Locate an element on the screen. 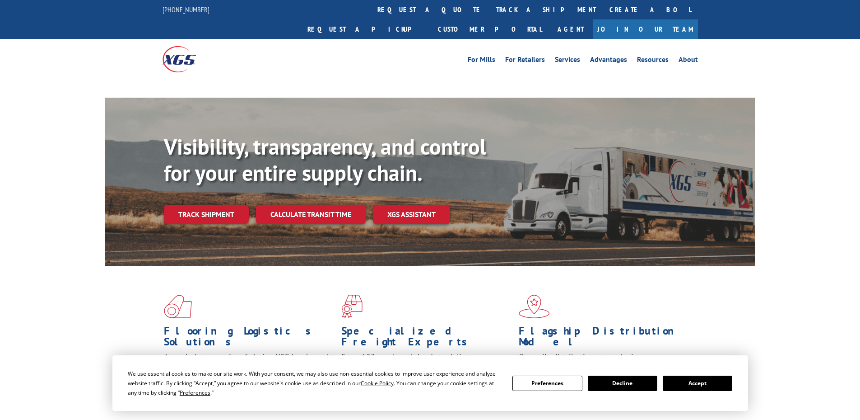 The height and width of the screenshot is (420, 860). a: For Retailers is located at coordinates (525, 61).